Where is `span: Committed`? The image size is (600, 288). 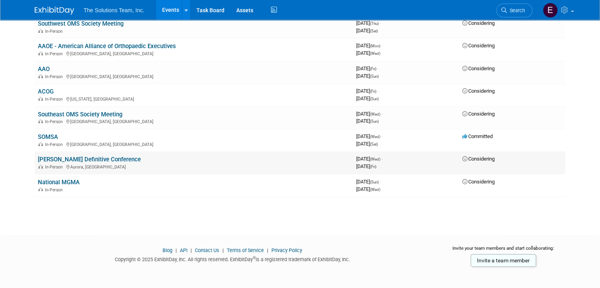 span: Committed is located at coordinates (478, 136).